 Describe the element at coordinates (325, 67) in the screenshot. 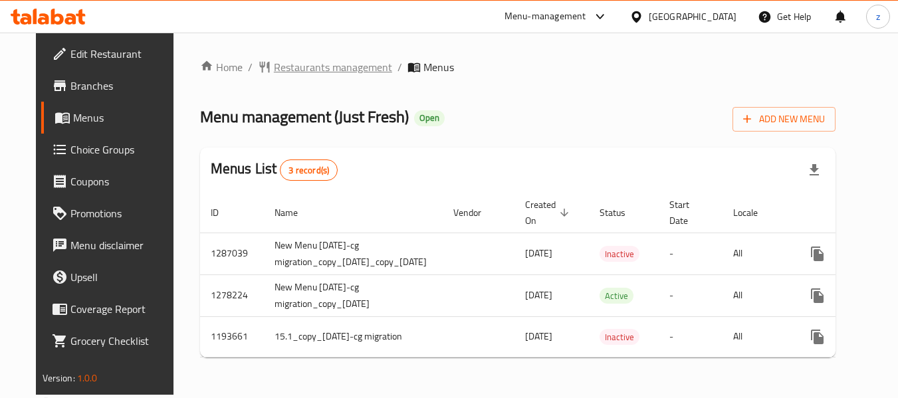

I see `a: Restaurants management` at that location.